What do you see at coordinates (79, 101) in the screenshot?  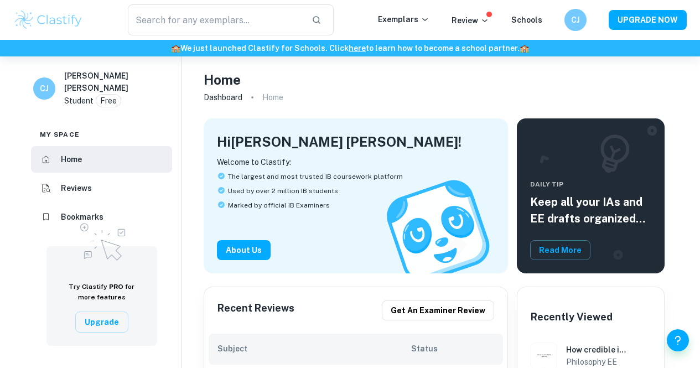 I see `p: Student` at bounding box center [79, 101].